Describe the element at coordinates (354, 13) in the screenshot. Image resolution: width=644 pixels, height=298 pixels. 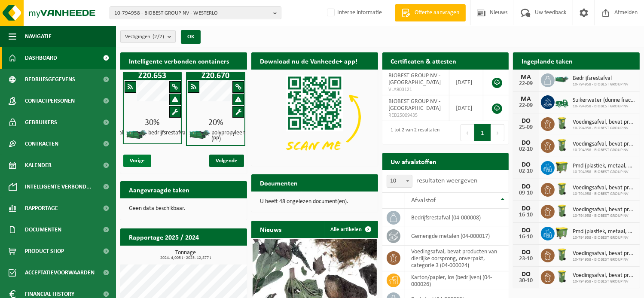
I see `label: Interne informatie` at that location.